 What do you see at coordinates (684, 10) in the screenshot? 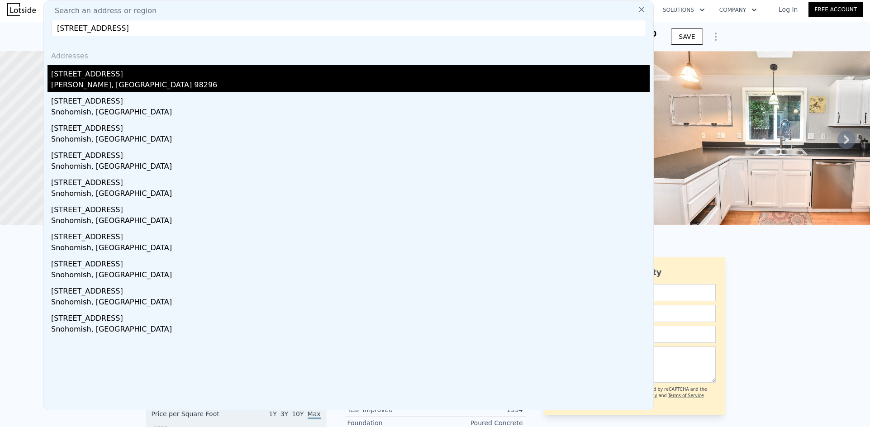
I see `button: Solutions` at bounding box center [684, 10].